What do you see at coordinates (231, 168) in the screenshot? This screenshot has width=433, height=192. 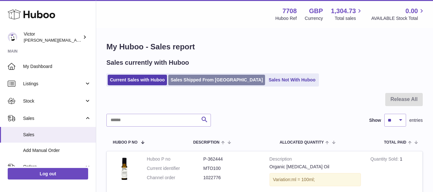 I see `dd: MTO100` at bounding box center [231, 168].